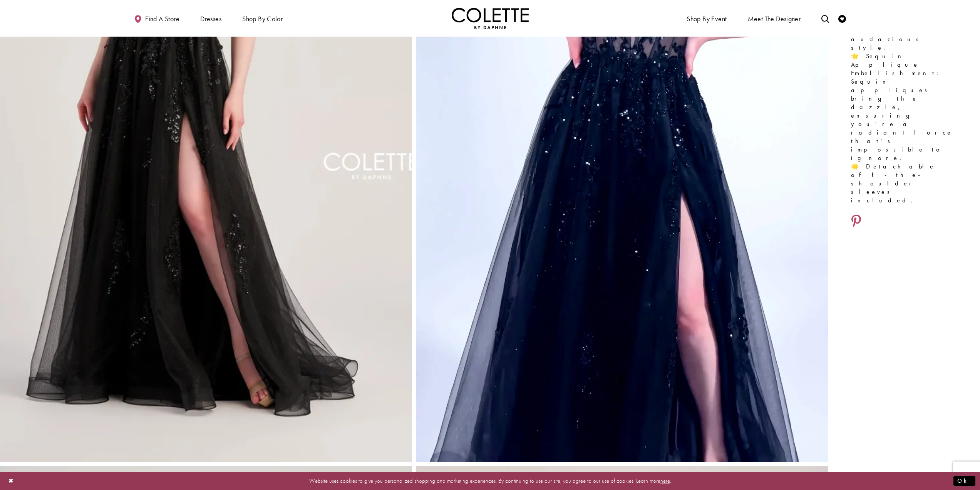 The image size is (980, 490). Describe the element at coordinates (964, 481) in the screenshot. I see `button: Submit Dialog` at that location.